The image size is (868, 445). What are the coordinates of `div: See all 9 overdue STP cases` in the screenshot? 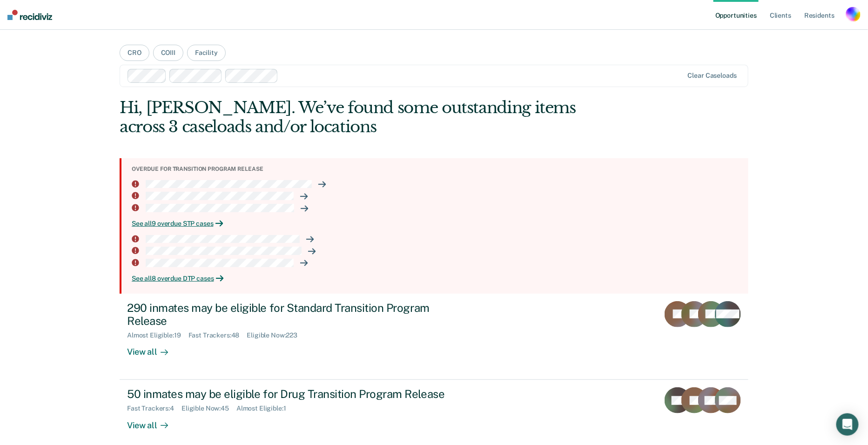 It's located at (436, 223).